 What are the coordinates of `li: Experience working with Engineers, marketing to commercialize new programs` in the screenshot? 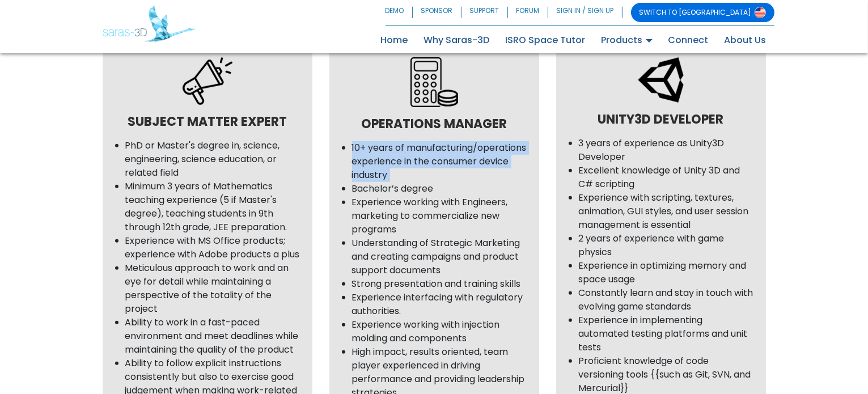 It's located at (440, 216).